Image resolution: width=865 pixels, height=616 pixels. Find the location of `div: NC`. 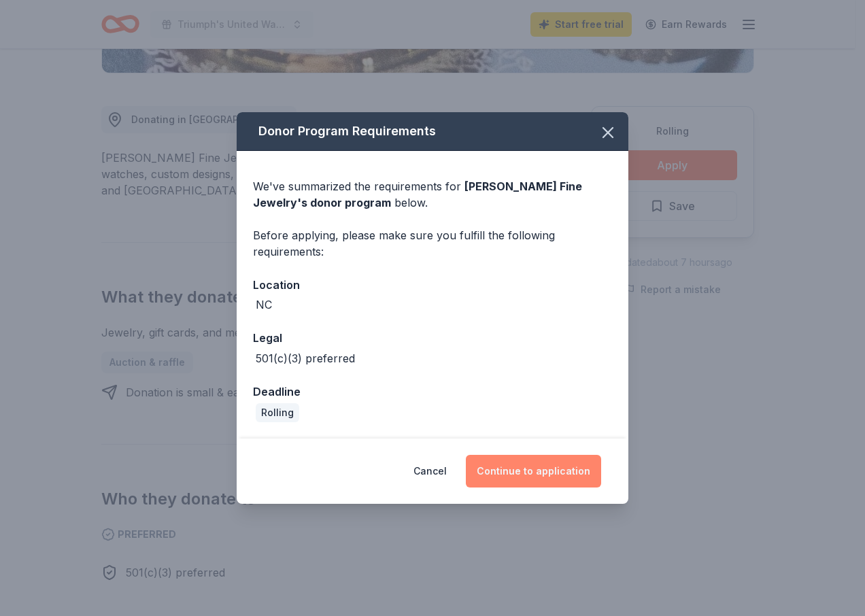

div: NC is located at coordinates (263, 304).